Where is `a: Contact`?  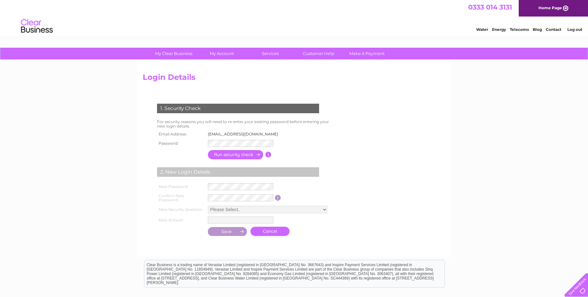 a: Contact is located at coordinates (554, 29).